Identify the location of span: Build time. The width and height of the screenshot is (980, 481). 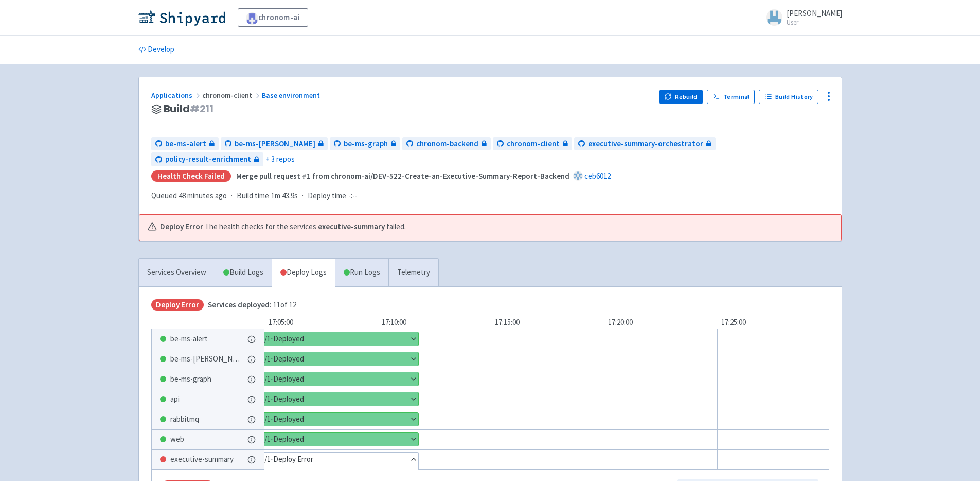
(253, 195).